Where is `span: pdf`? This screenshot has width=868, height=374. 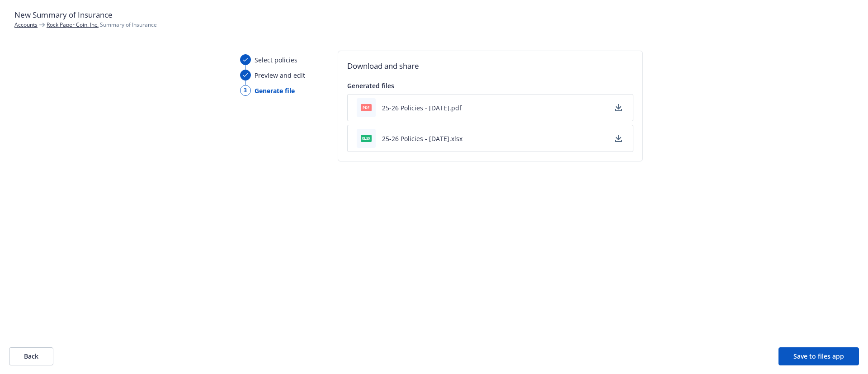 span: pdf is located at coordinates (366, 107).